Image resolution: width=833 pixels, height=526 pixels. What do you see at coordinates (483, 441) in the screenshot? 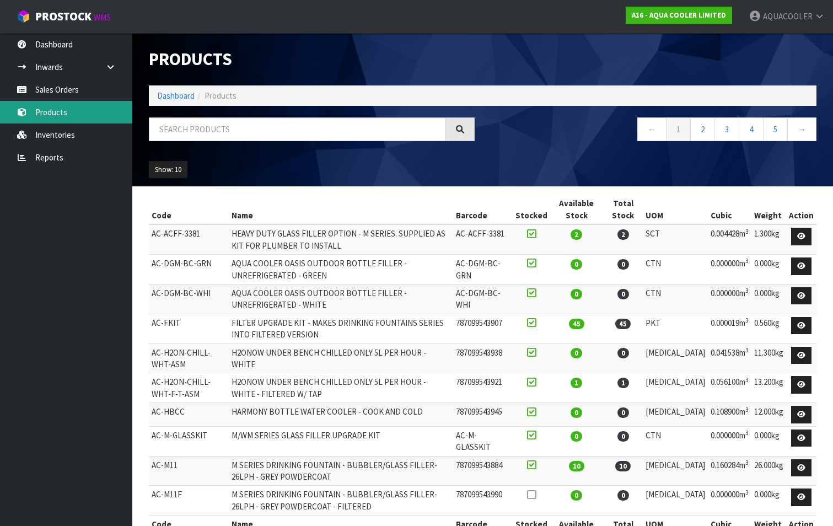
I see `td: AC-M-GLASSKIT` at bounding box center [483, 441].